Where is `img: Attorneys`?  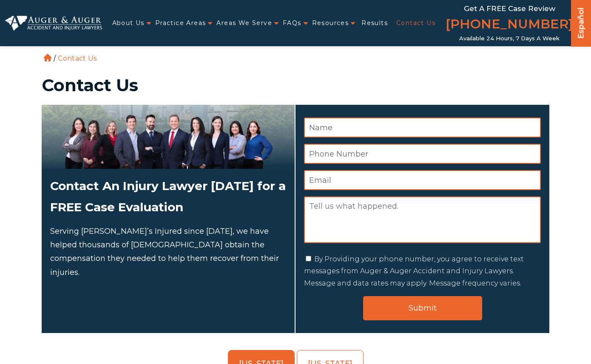 img: Attorneys is located at coordinates (168, 137).